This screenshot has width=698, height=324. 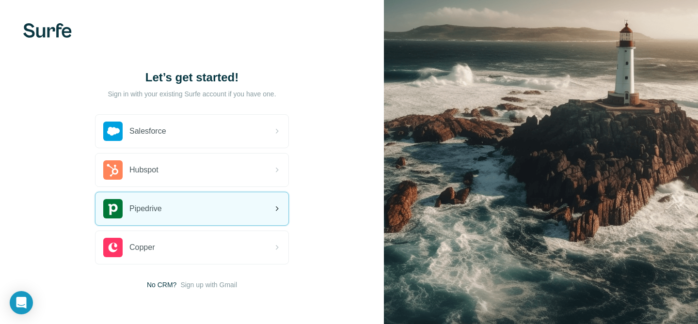 What do you see at coordinates (21, 303) in the screenshot?
I see `div: Open Intercom Messenger` at bounding box center [21, 303].